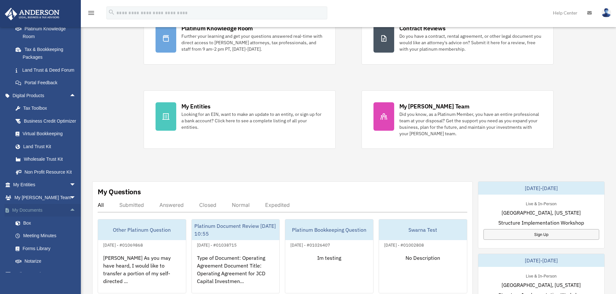 The height and width of the screenshot is (294, 616). What do you see at coordinates (252, 121) in the screenshot?
I see `div: Looking for an EIN, want to make an update to an entity, or sign up for a bank account? Click her...` at bounding box center [252, 121].